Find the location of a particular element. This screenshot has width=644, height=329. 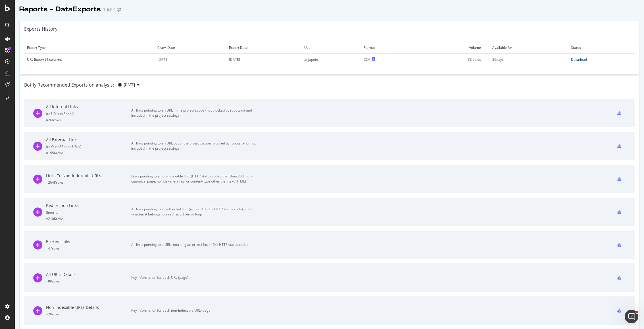

div: Links To Non-Indexable URLs is located at coordinates (89, 176).